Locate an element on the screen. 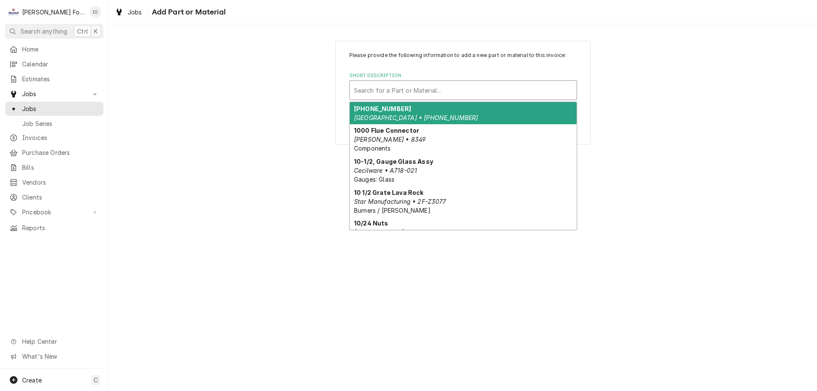 This screenshot has width=817, height=391. span: Purchase Orders is located at coordinates (60, 152).